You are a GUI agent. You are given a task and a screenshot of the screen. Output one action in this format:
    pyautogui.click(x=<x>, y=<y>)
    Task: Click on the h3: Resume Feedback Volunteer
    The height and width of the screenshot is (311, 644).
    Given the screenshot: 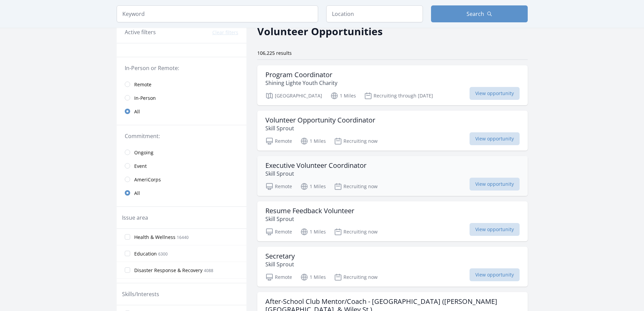 What is the action you would take?
    pyautogui.click(x=310, y=211)
    